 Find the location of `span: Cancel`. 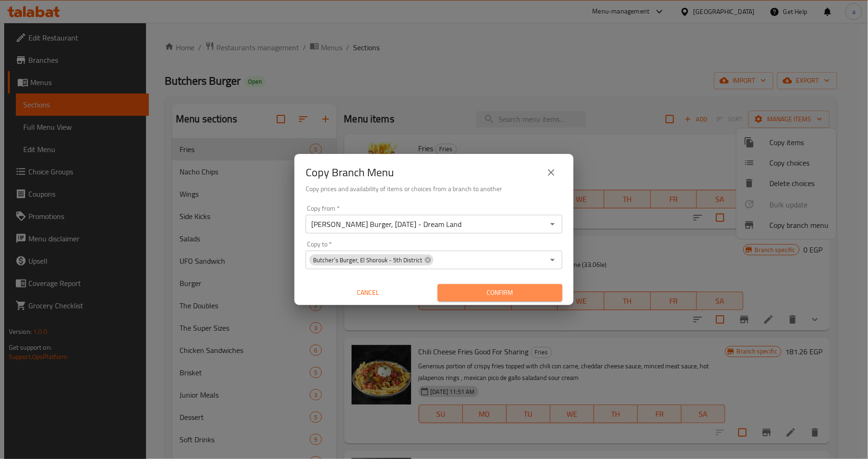

span: Cancel is located at coordinates (368, 293).